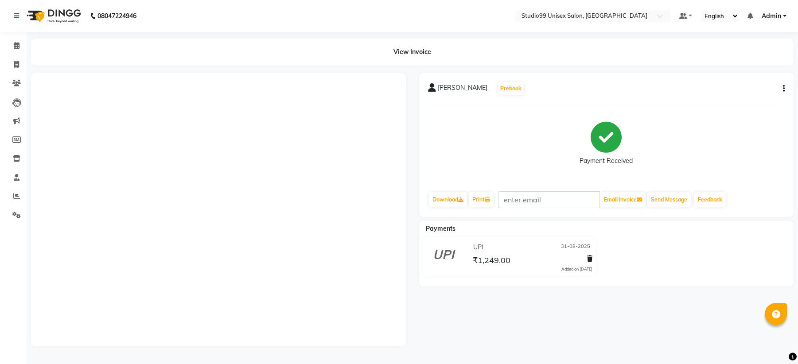 This screenshot has width=798, height=364. What do you see at coordinates (412, 52) in the screenshot?
I see `div: View Invoice` at bounding box center [412, 52].